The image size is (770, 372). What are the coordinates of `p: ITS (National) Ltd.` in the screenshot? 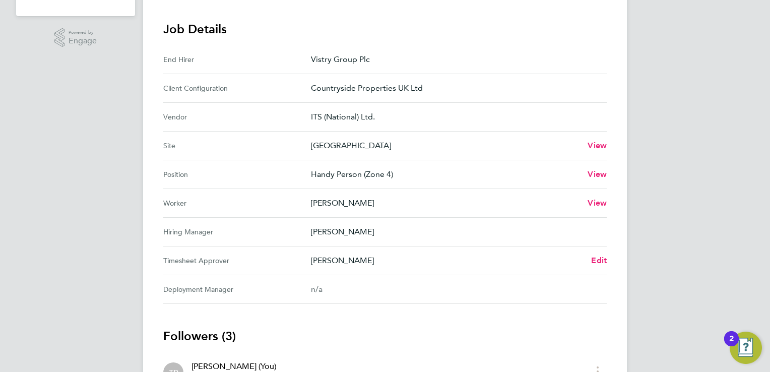 It's located at (454, 117).